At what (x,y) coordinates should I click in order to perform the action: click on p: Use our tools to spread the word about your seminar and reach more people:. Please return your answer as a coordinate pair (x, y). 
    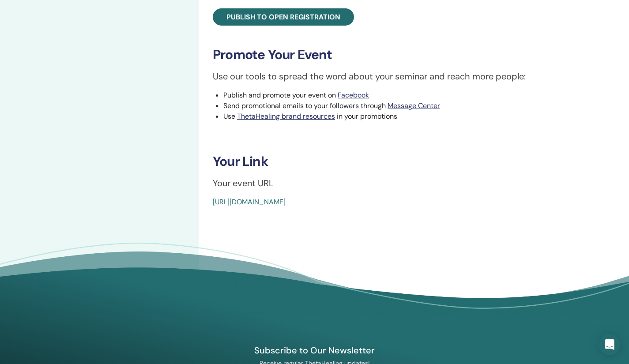
    Looking at the image, I should click on (408, 76).